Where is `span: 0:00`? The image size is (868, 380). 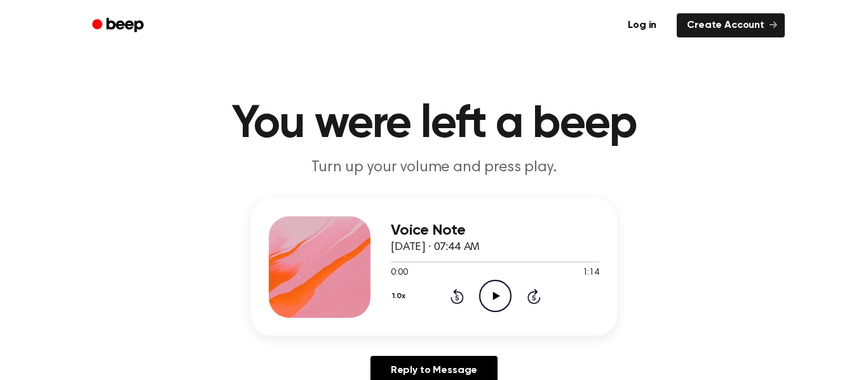 span: 0:00 is located at coordinates (399, 273).